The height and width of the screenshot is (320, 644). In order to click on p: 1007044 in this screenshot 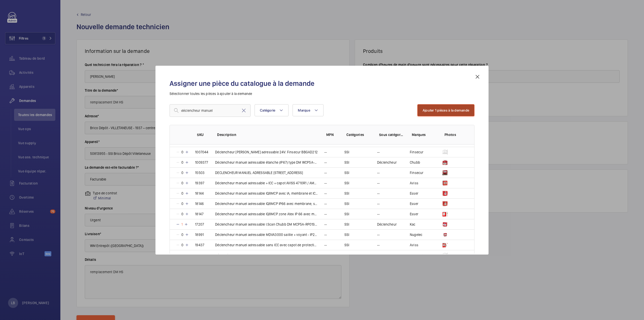, I will do `click(201, 152)`.